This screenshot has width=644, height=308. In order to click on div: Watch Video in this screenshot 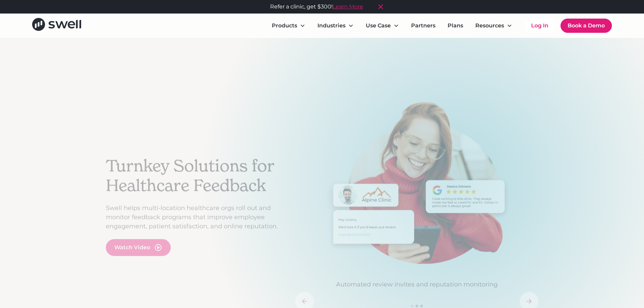, I will do `click(132, 247)`.